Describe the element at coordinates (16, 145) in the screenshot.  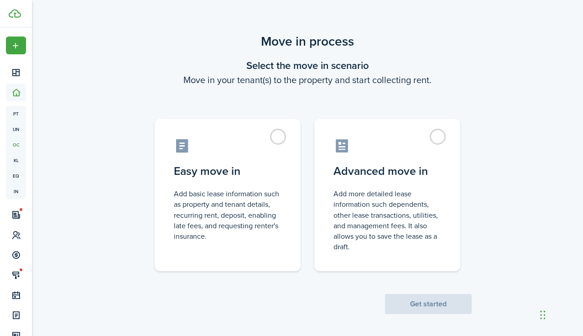
I see `span: oc` at that location.